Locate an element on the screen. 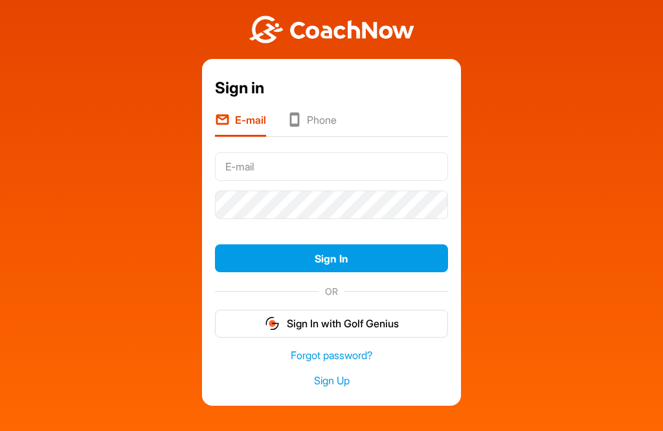  div: Sign in is located at coordinates (332, 88).